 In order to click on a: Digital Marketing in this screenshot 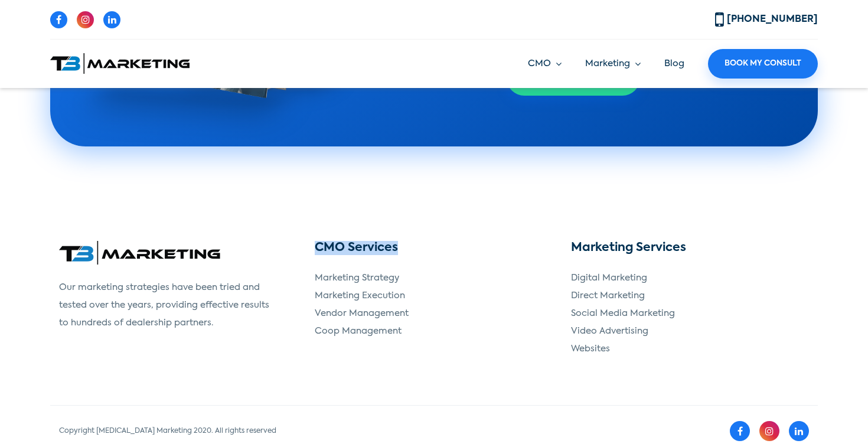, I will do `click(609, 278)`.